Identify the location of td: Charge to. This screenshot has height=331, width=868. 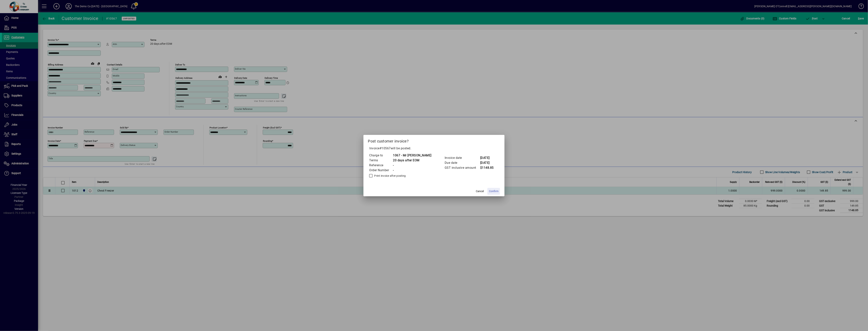
(381, 155).